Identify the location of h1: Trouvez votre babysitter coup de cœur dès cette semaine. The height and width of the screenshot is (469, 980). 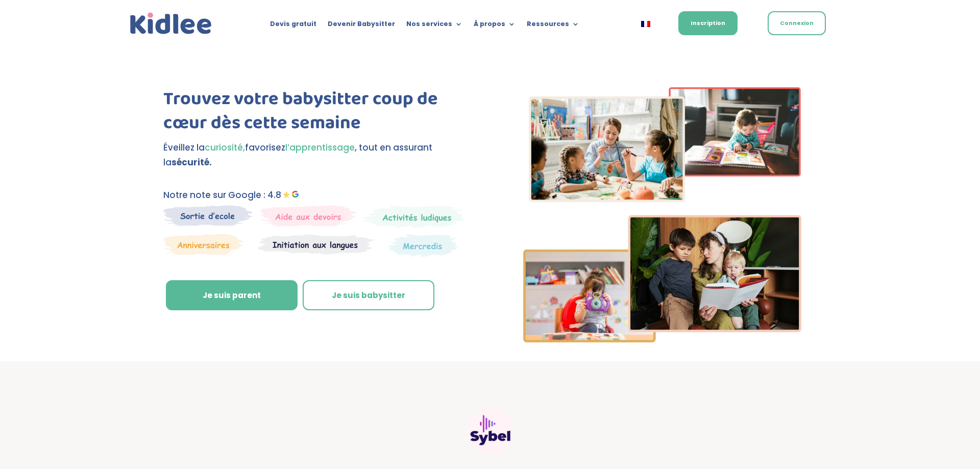
(318, 114).